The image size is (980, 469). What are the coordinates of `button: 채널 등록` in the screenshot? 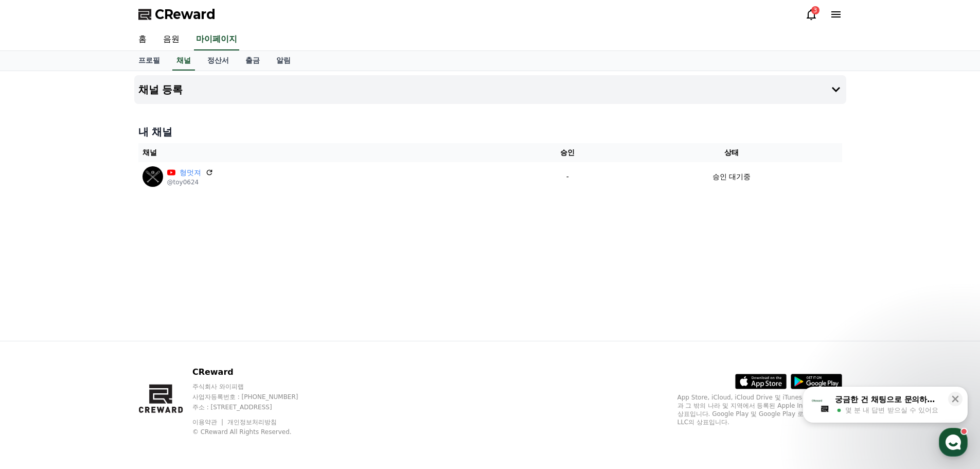 It's located at (490, 90).